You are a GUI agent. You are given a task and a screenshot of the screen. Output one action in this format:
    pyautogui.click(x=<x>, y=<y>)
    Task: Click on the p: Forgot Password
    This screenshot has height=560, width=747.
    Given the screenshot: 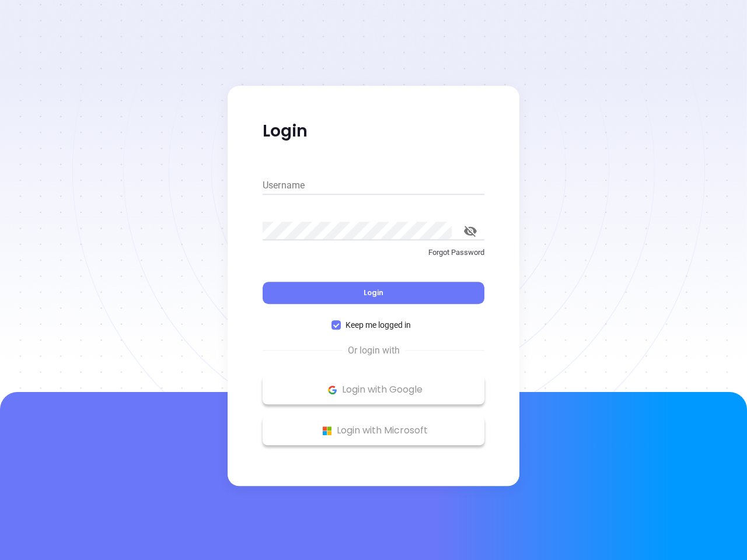 What is the action you would take?
    pyautogui.click(x=373, y=252)
    